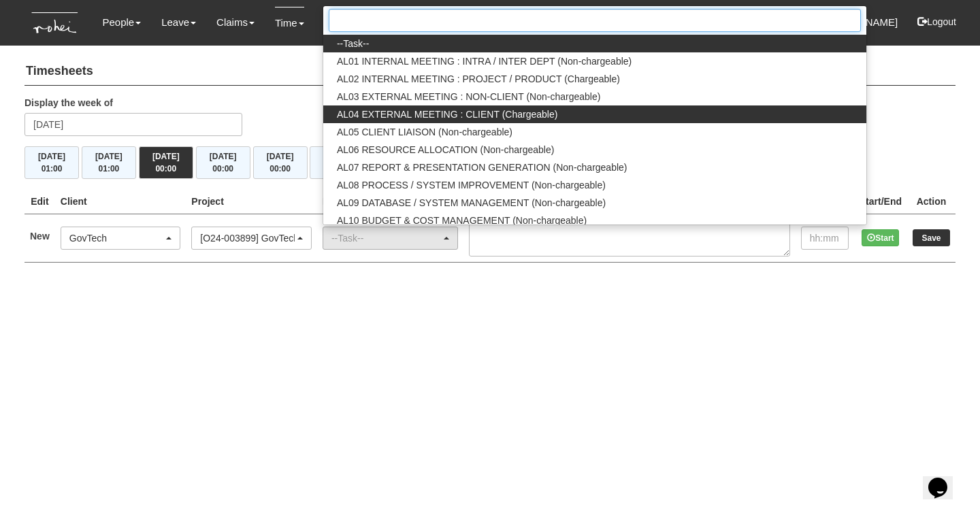 The image size is (980, 513). Describe the element at coordinates (881, 202) in the screenshot. I see `th: Start/End` at that location.